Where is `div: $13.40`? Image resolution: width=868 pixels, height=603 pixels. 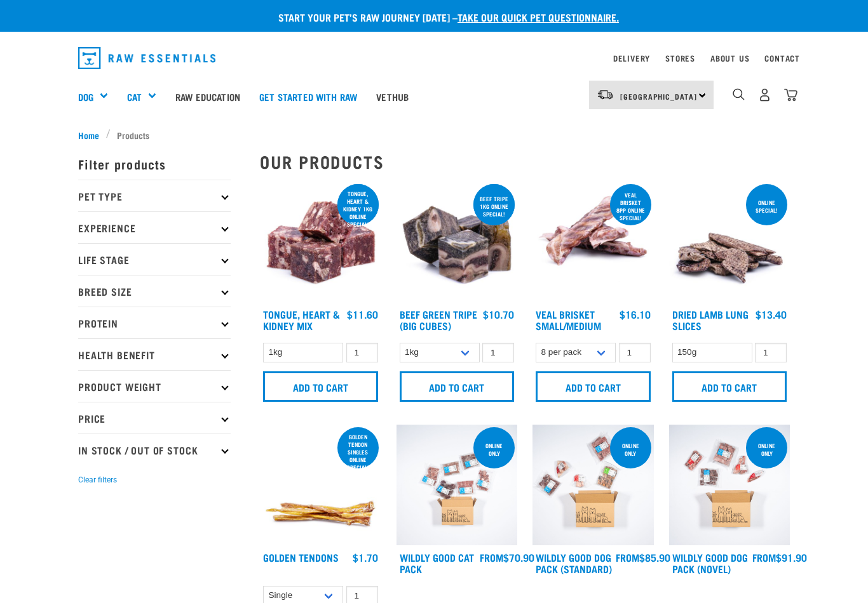
div: $13.40 is located at coordinates (771, 315).